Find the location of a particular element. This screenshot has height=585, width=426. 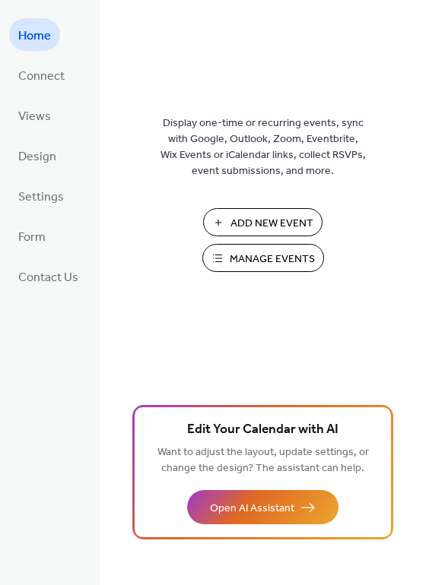

a: Connect is located at coordinates (41, 74).